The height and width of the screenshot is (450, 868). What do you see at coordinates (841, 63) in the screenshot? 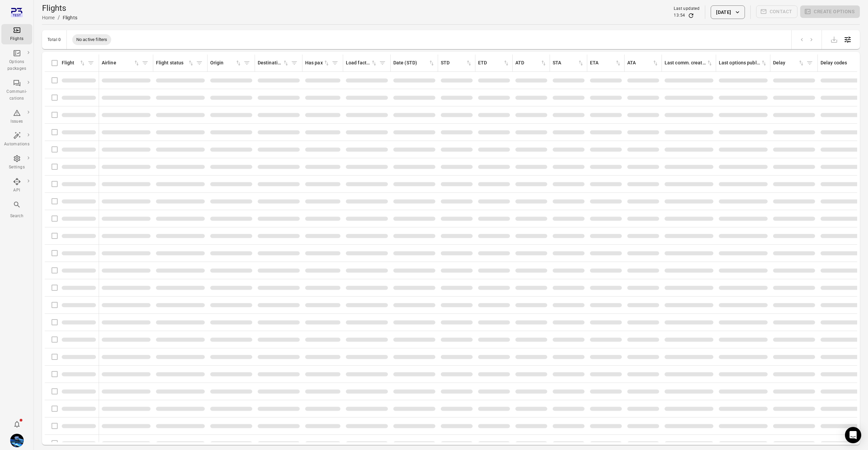
I see `div: Delay codes` at bounding box center [841, 63].